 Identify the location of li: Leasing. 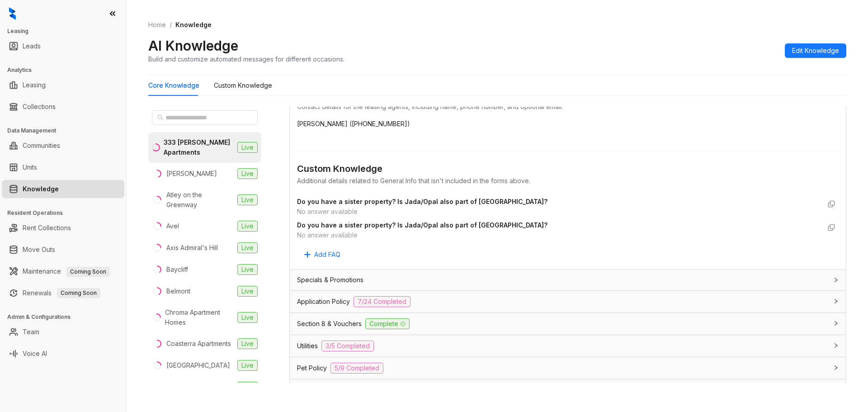
(63, 85).